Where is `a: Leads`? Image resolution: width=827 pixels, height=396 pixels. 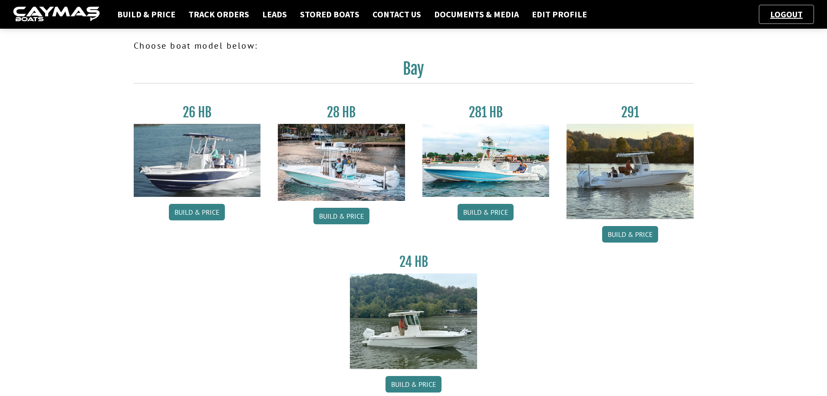
a: Leads is located at coordinates (275, 14).